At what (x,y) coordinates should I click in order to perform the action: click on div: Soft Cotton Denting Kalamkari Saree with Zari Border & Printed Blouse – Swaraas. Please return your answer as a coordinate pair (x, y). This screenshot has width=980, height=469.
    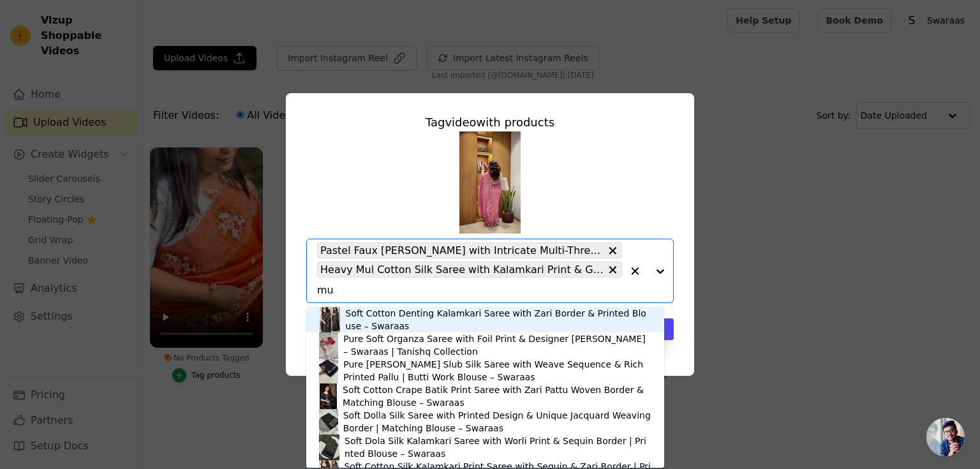
    Looking at the image, I should click on (498, 320).